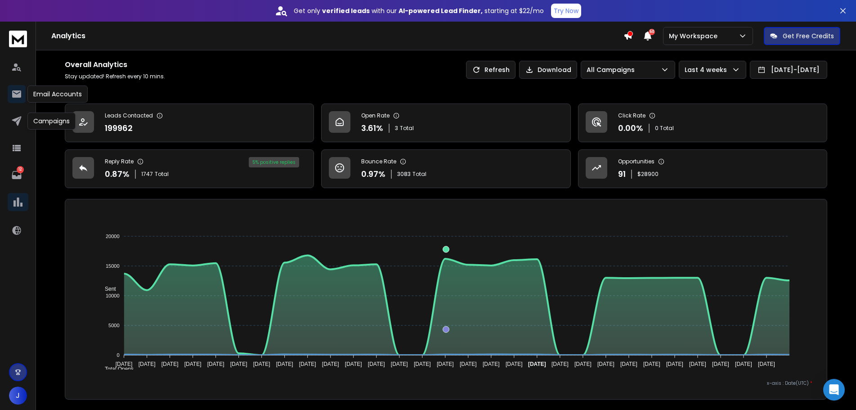  I want to click on span: Sent, so click(107, 289).